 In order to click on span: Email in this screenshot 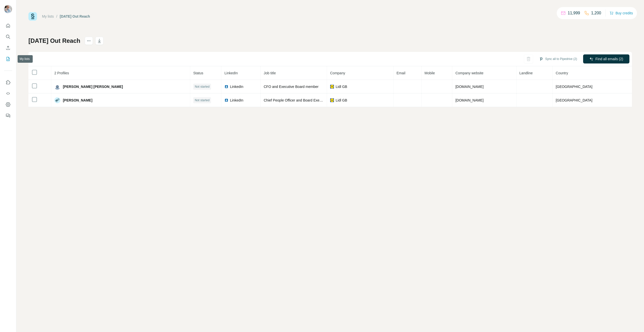, I will do `click(401, 73)`.